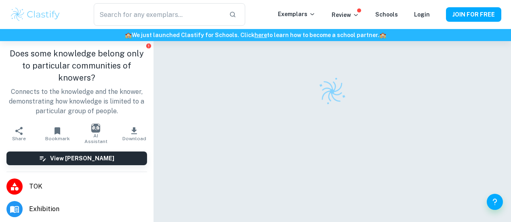 The height and width of the screenshot is (222, 511). What do you see at coordinates (473, 15) in the screenshot?
I see `button: JOIN FOR FREE` at bounding box center [473, 15].